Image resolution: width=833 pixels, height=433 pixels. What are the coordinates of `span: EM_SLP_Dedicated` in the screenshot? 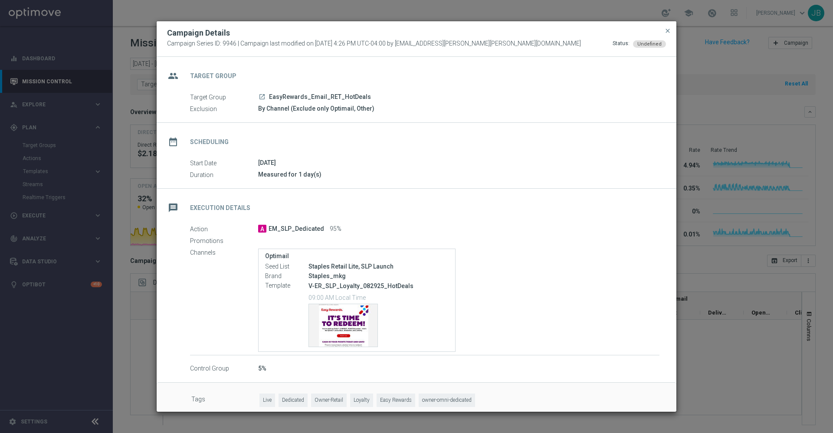 It's located at (296, 229).